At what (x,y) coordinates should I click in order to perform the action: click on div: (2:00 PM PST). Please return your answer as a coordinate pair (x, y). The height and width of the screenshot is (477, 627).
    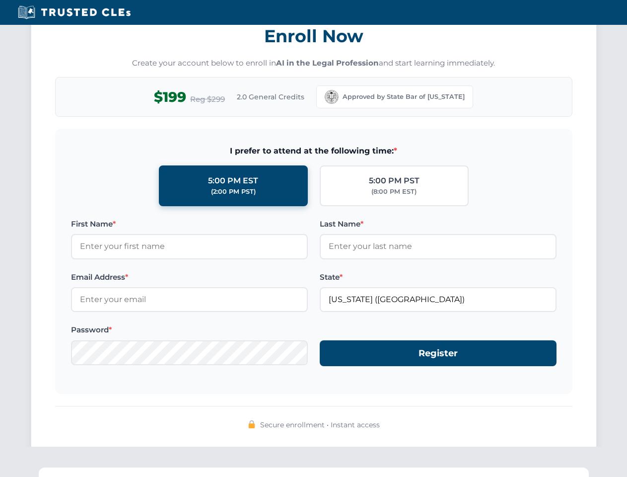
    Looking at the image, I should click on (233, 192).